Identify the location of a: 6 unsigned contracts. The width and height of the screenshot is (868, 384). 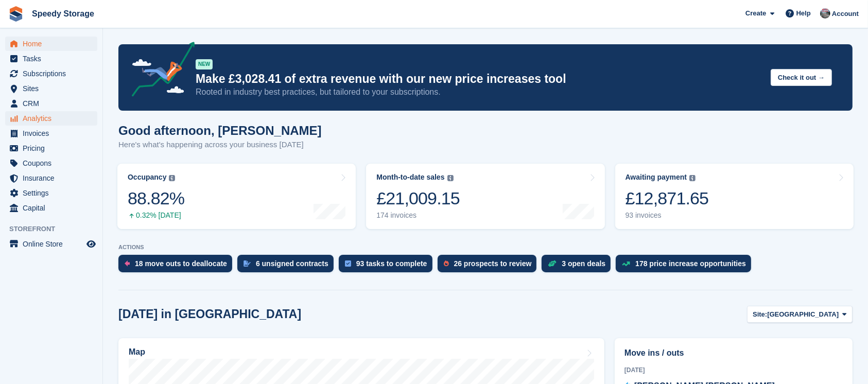
(288, 267).